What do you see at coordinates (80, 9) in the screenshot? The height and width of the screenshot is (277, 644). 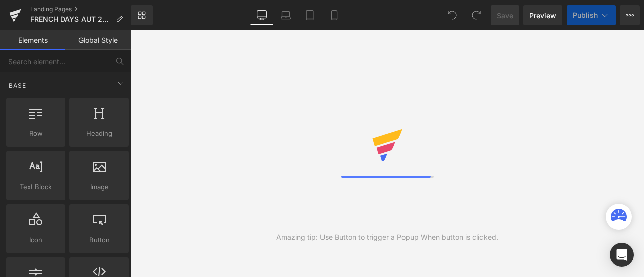 I see `a: Landing Pages` at bounding box center [80, 9].